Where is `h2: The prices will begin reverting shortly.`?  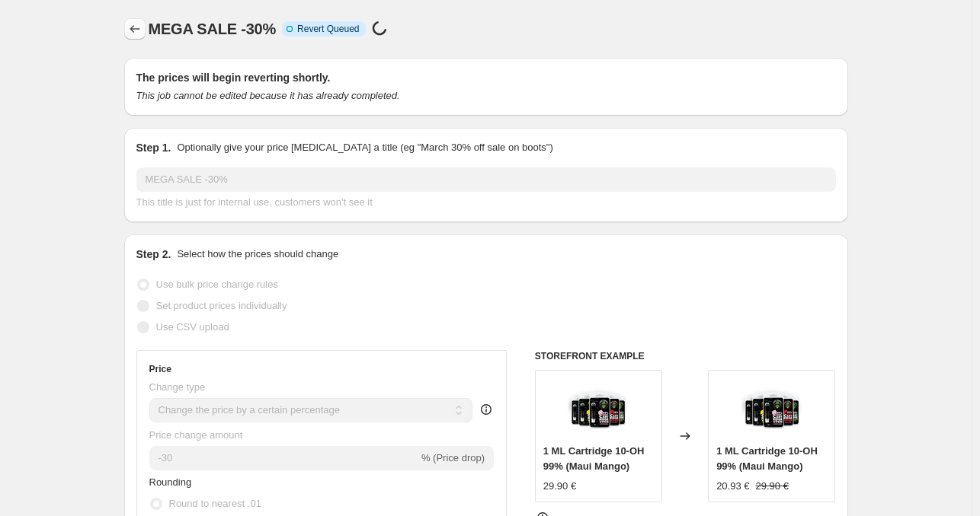
h2: The prices will begin reverting shortly. is located at coordinates (486, 77).